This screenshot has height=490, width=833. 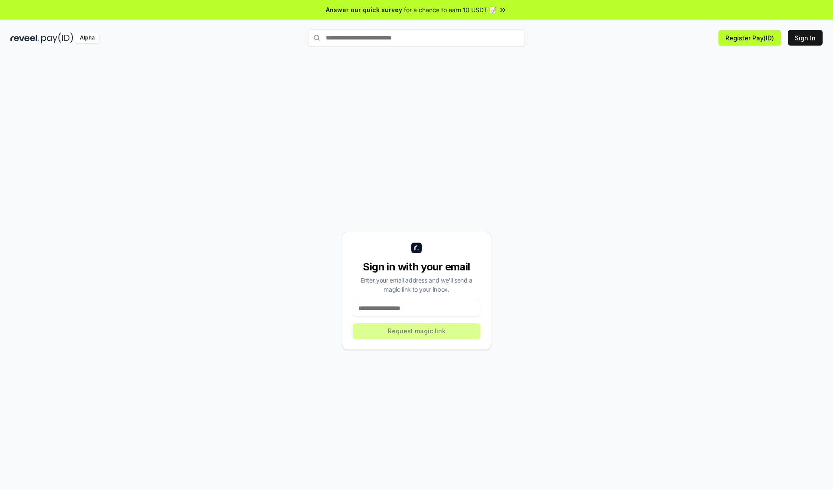 I want to click on button: Register Pay(ID), so click(x=750, y=38).